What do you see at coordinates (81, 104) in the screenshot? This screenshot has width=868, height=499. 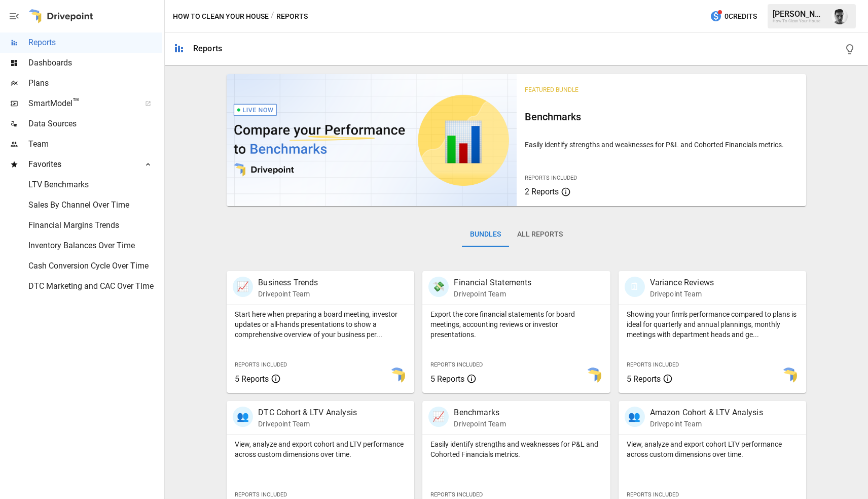 I see `span: SmartModel` at bounding box center [81, 104].